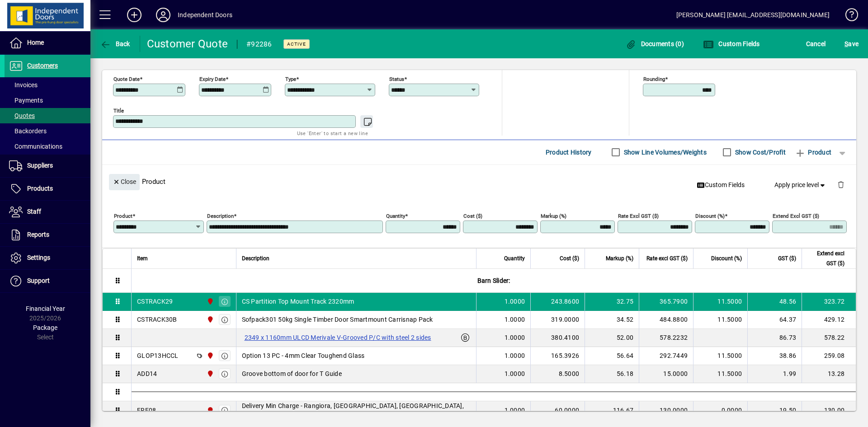 This screenshot has width=868, height=427. Describe the element at coordinates (664, 152) in the screenshot. I see `label: Show Line Volumes/Weights` at that location.